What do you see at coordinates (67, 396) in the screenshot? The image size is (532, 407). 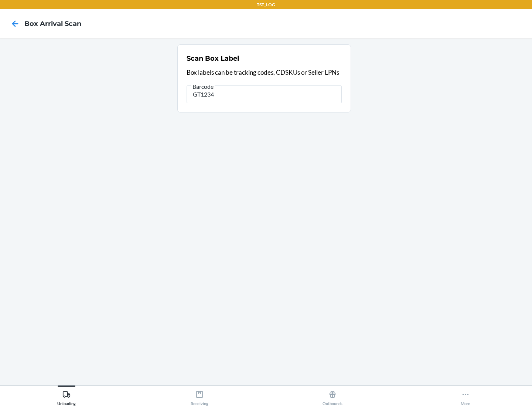 I see `div: Unloading` at bounding box center [67, 396].